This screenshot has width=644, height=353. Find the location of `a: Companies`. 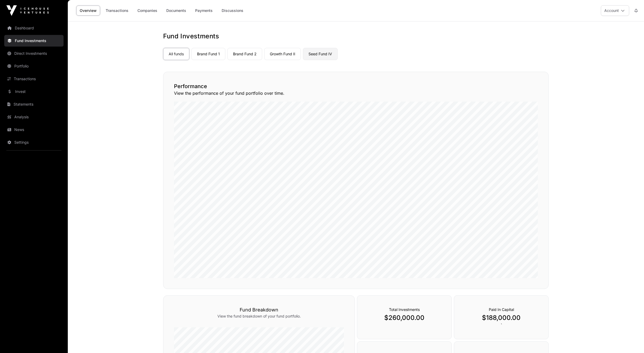

a: Companies is located at coordinates (147, 10).